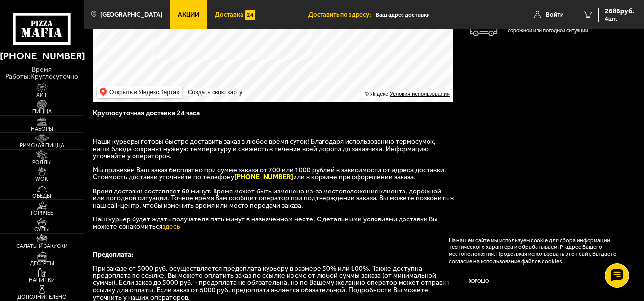  Describe the element at coordinates (269, 174) in the screenshot. I see `span: Мы привезём Ваш заказ бесплатно при сумме заказа от 700 или 1000 рублей в зависимости от адреса д...` at that location.